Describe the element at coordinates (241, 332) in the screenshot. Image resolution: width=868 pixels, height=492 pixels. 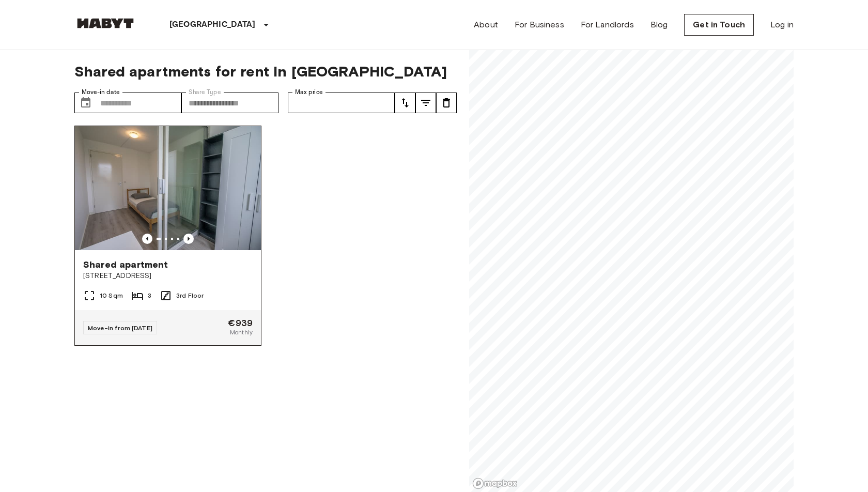
I see `span: Monthly` at that location.